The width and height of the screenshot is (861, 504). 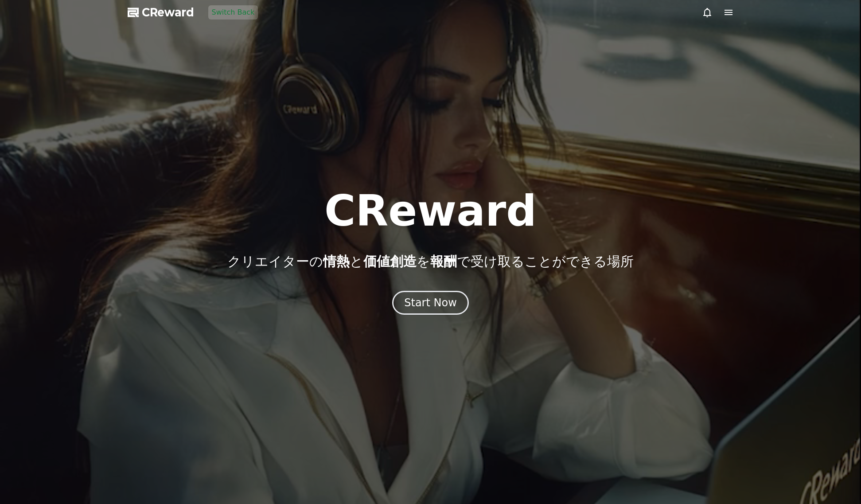 I want to click on a: CReward, so click(x=161, y=13).